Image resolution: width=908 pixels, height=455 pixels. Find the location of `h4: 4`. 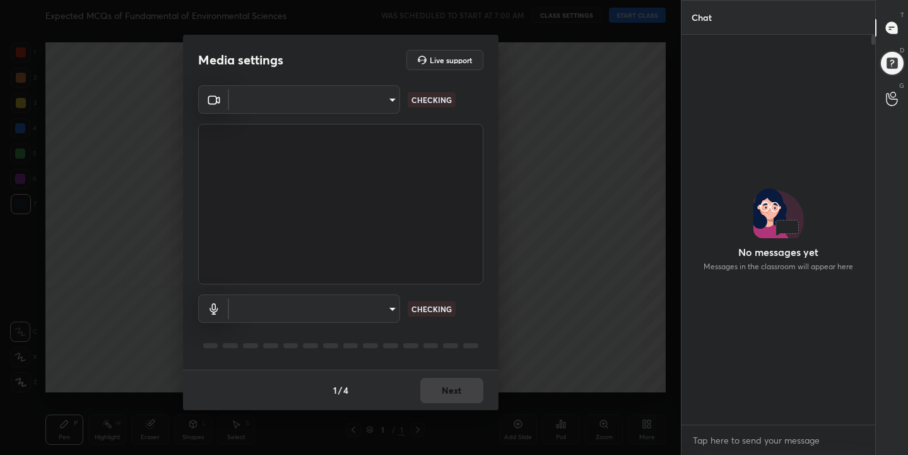

h4: 4 is located at coordinates (346, 390).